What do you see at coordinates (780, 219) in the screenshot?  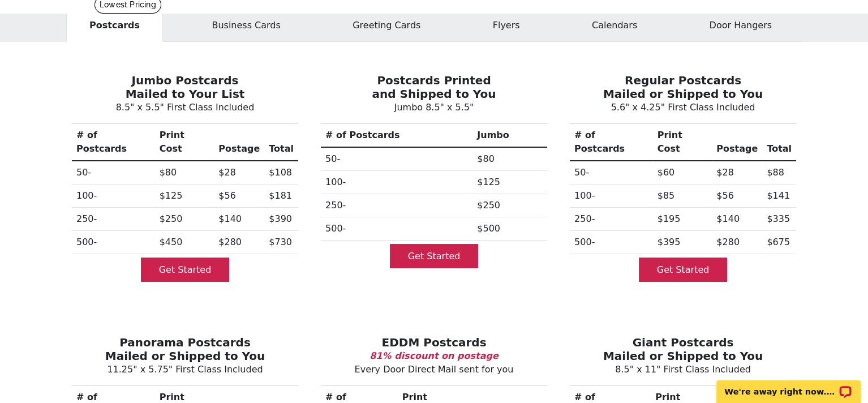 I see `td: $335` at bounding box center [780, 219].